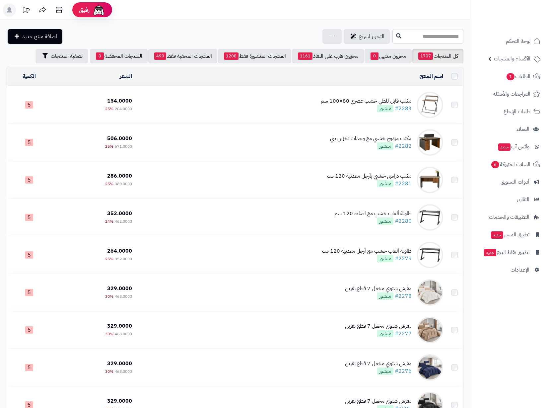 This screenshot has width=548, height=408. Describe the element at coordinates (509, 182) in the screenshot. I see `a: أدوات التسويق` at that location.